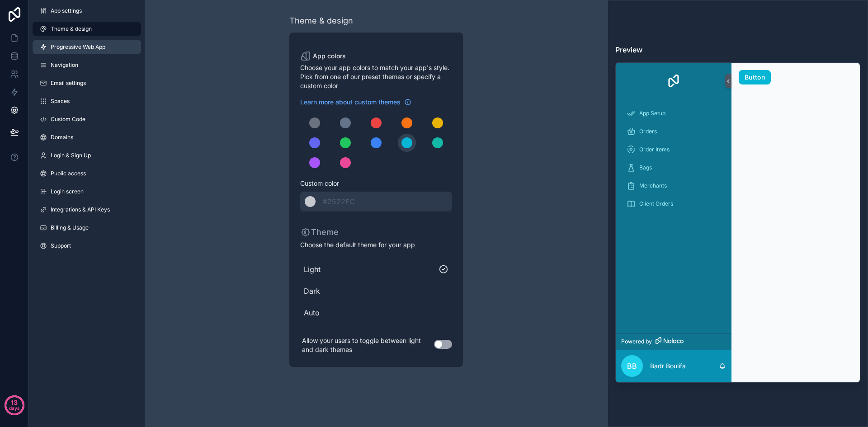 The width and height of the screenshot is (868, 427). I want to click on a: Bags, so click(674, 168).